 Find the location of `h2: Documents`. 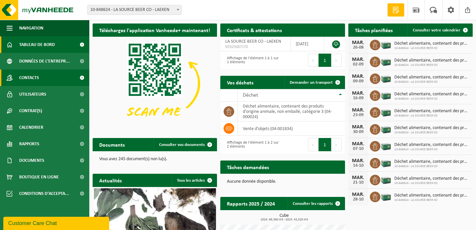

h2: Documents is located at coordinates (112, 144).